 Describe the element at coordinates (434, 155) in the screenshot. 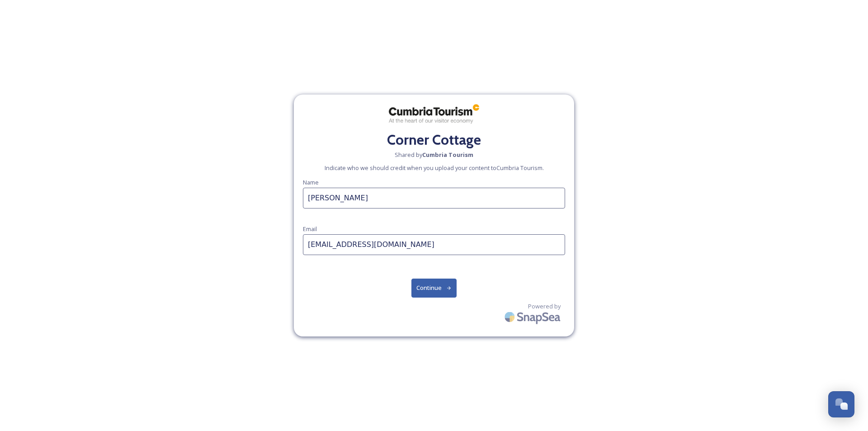

I see `span: Shared by` at that location.